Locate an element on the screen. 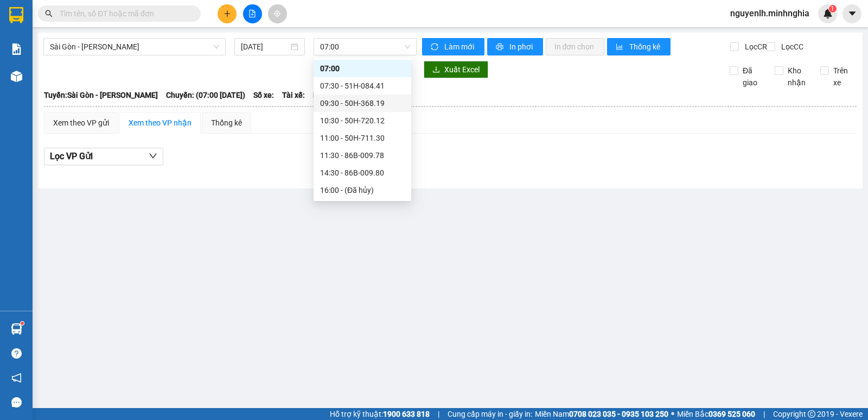 The width and height of the screenshot is (868, 420). button: In đơn chọn is located at coordinates (575, 47).